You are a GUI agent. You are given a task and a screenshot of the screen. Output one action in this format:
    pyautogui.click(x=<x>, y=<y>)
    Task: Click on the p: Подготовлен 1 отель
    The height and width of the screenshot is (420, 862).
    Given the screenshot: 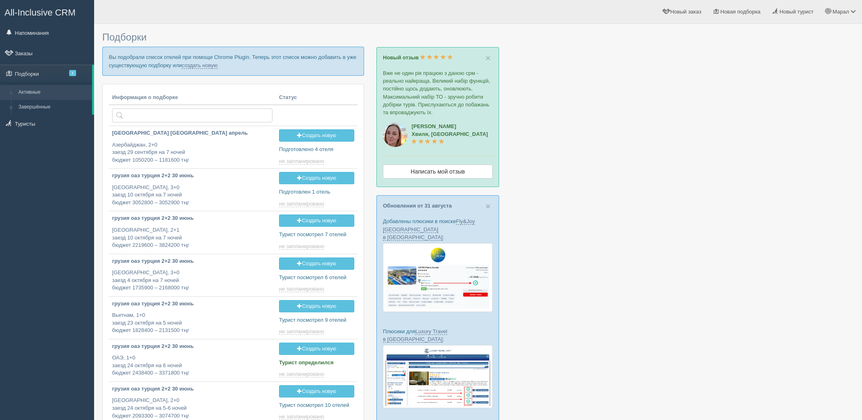 What is the action you would take?
    pyautogui.click(x=317, y=192)
    